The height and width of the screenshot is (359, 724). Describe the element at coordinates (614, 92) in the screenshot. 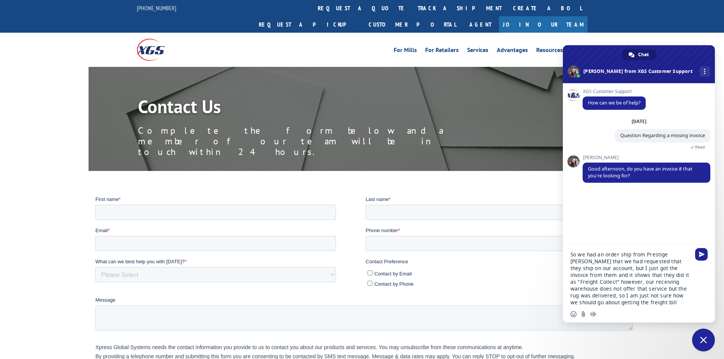

I see `span: XGS Customer Support` at that location.